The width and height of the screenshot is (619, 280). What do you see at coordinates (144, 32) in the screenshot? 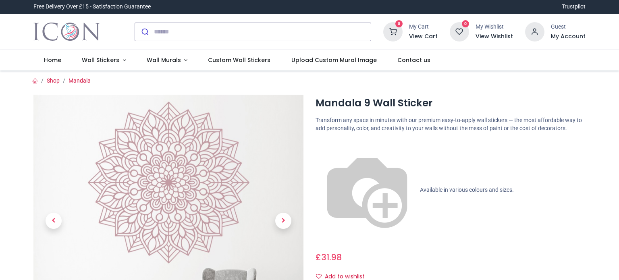
I see `button: Submit` at bounding box center [144, 32].